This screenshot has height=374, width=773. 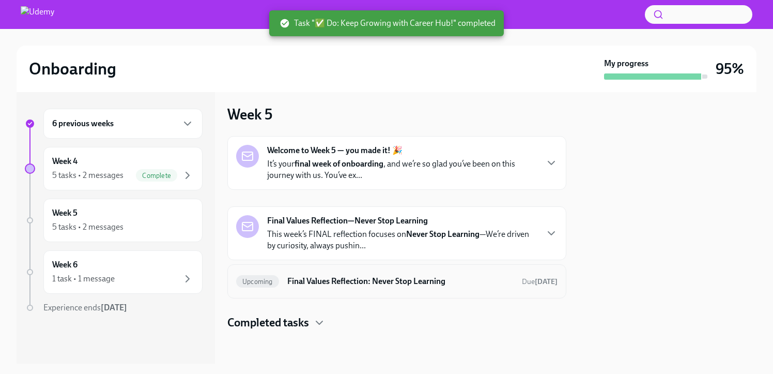 I want to click on h6: Week 5, so click(x=65, y=213).